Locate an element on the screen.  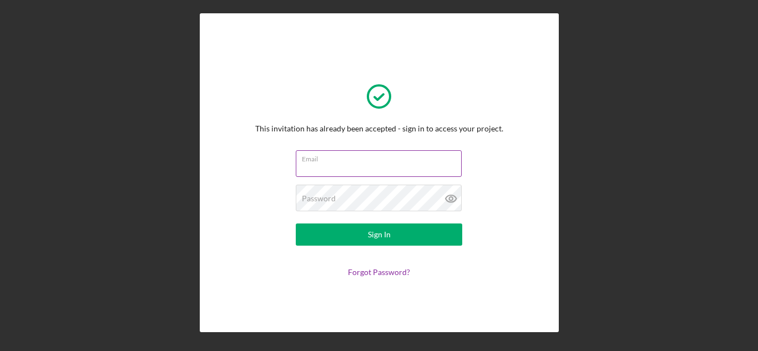
div: This invitation has already been accepted - sign in to access your project. is located at coordinates (379, 129).